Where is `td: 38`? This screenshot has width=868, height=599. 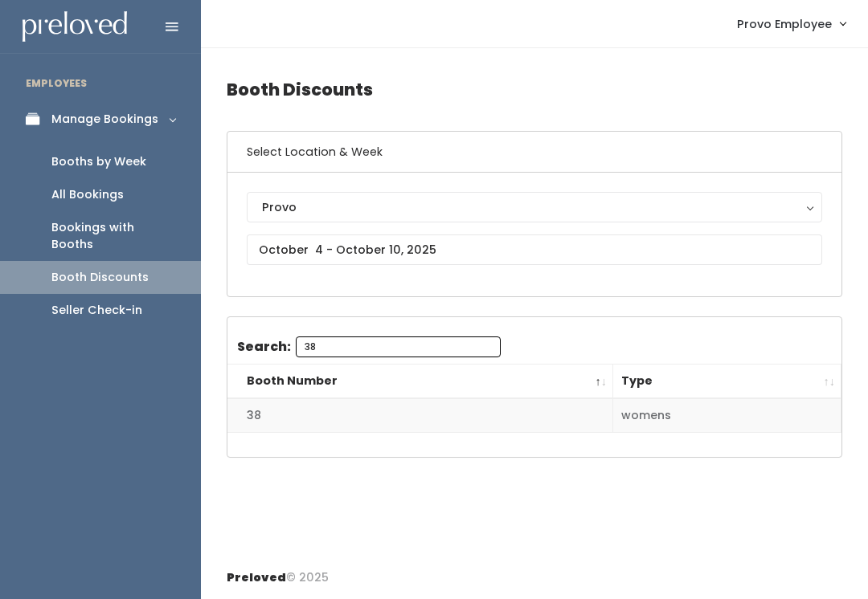
td: 38 is located at coordinates (420, 415).